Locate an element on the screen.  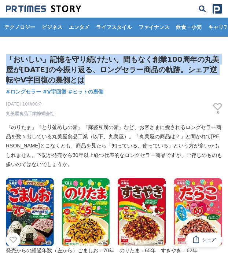
span: #V字回復 is located at coordinates (55, 92).